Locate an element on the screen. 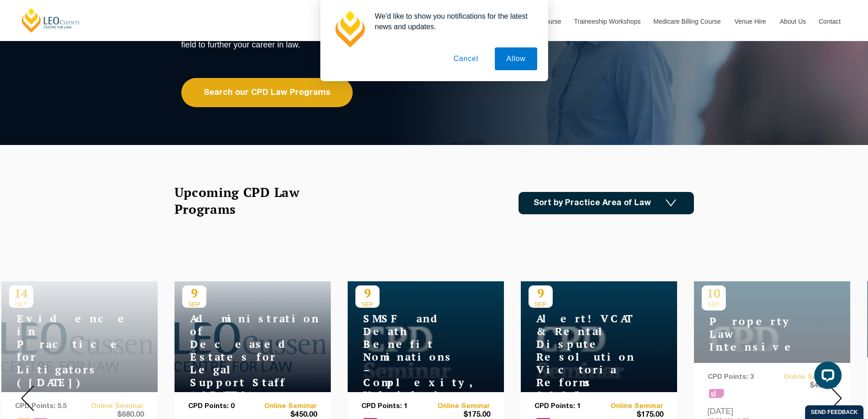  h2: Upcoming CPD Law Programs is located at coordinates (248, 200).